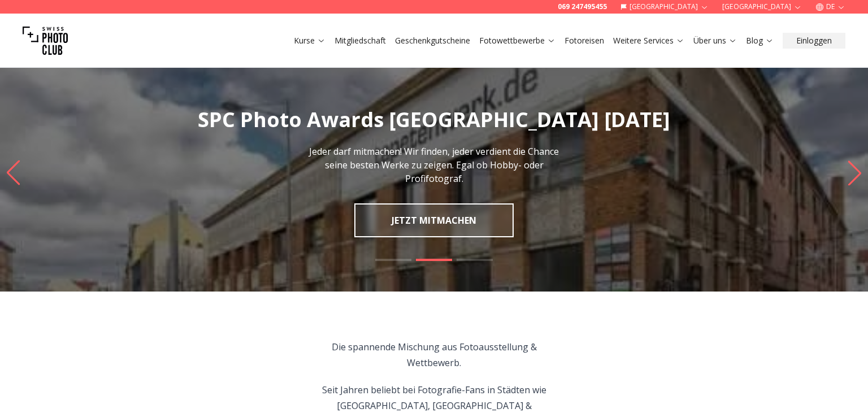 This screenshot has width=868, height=413. What do you see at coordinates (432, 41) in the screenshot?
I see `button: Geschenkgutscheine` at bounding box center [432, 41].